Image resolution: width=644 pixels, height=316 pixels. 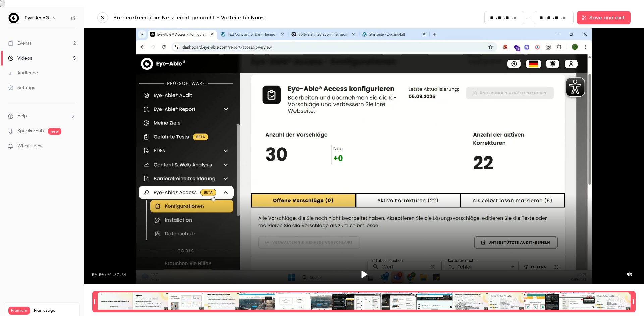 What do you see at coordinates (117, 275) in the screenshot?
I see `span: 01:37:54` at bounding box center [117, 275].